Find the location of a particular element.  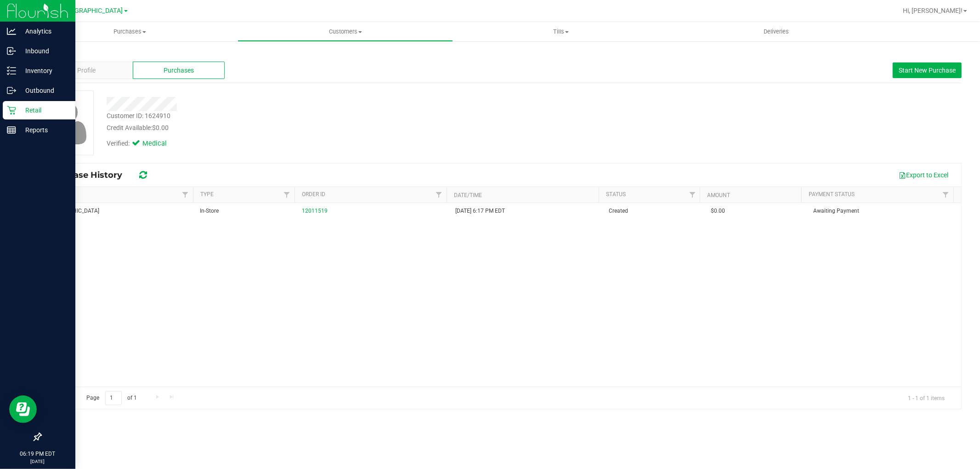

span: Deliveries is located at coordinates (776, 32).